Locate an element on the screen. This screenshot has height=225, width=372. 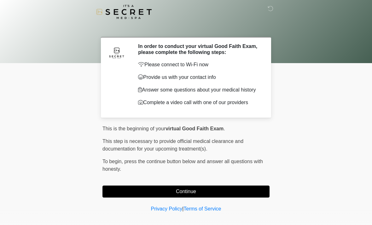
span: This is the beginning of your is located at coordinates (134, 128).